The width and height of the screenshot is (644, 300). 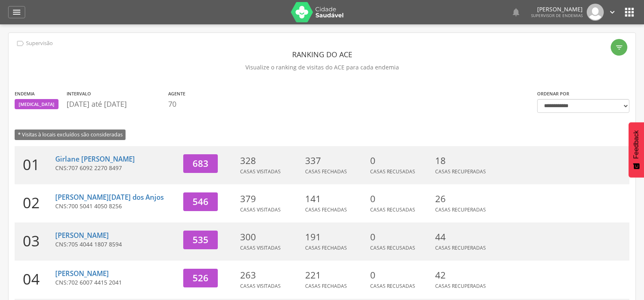 I want to click on p: 26, so click(x=466, y=199).